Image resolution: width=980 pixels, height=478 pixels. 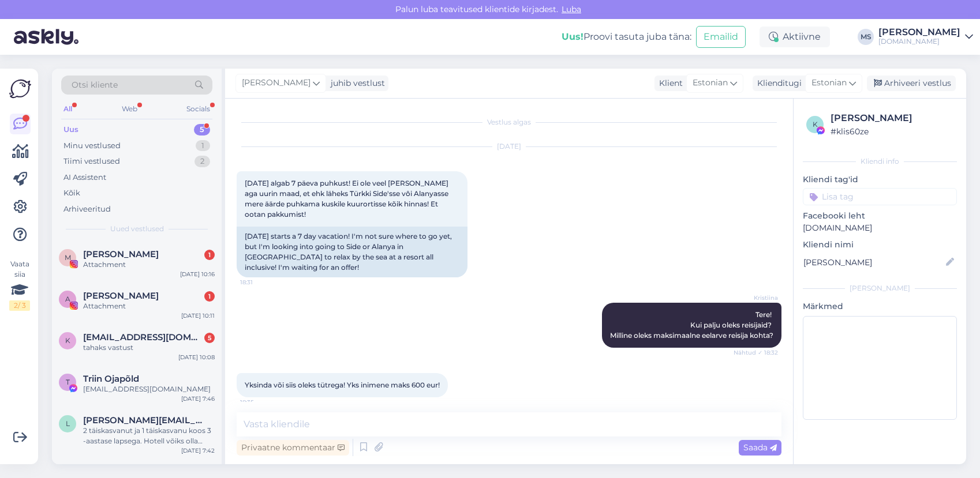 What do you see at coordinates (149, 348) in the screenshot?
I see `div: tahaks vastust` at bounding box center [149, 348].